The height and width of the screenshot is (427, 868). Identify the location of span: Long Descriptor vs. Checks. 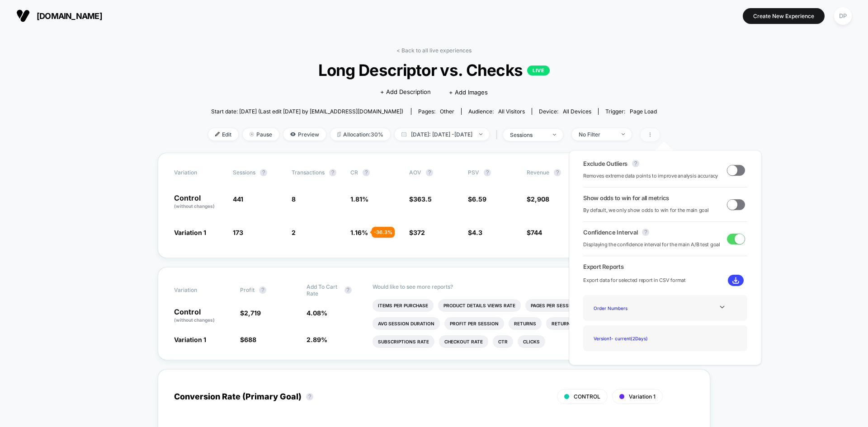
(434, 70).